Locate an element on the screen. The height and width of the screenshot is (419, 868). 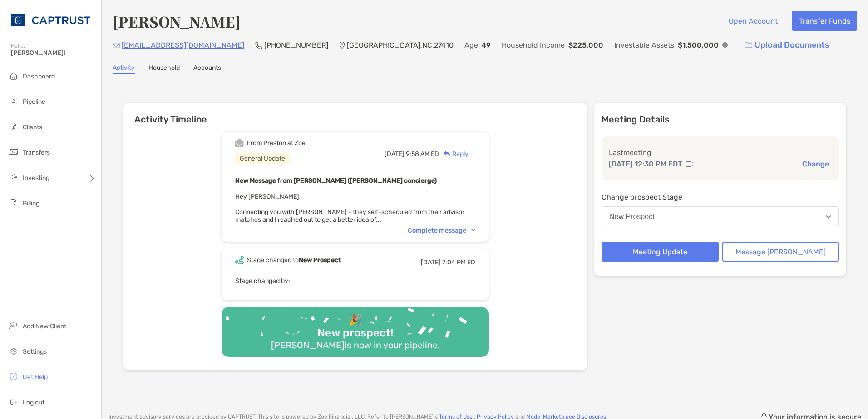
img: Confetti is located at coordinates (355, 328).